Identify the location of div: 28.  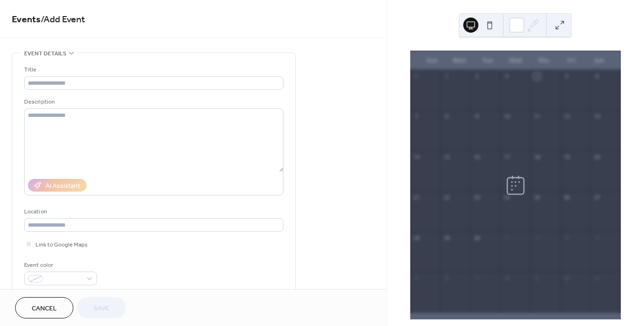
(416, 237).